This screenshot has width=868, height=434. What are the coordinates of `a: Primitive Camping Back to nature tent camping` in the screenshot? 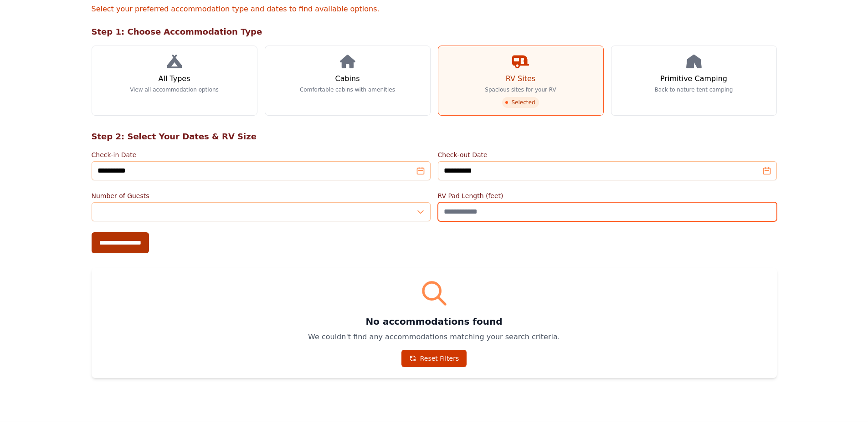 It's located at (694, 81).